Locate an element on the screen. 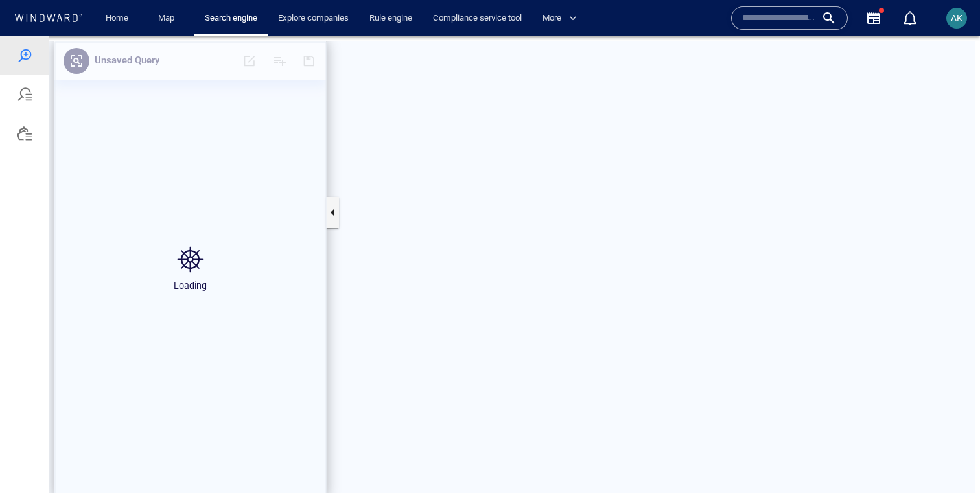  button: Rule engine is located at coordinates (391, 18).